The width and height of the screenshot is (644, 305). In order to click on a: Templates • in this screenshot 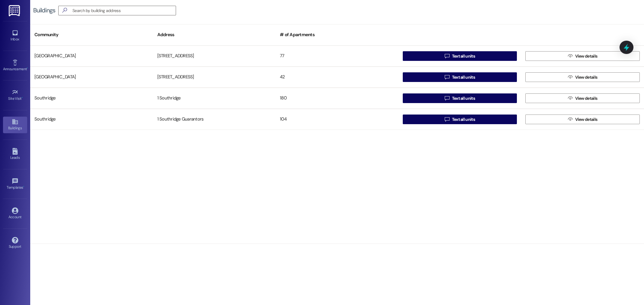, I will do `click(15, 184)`.